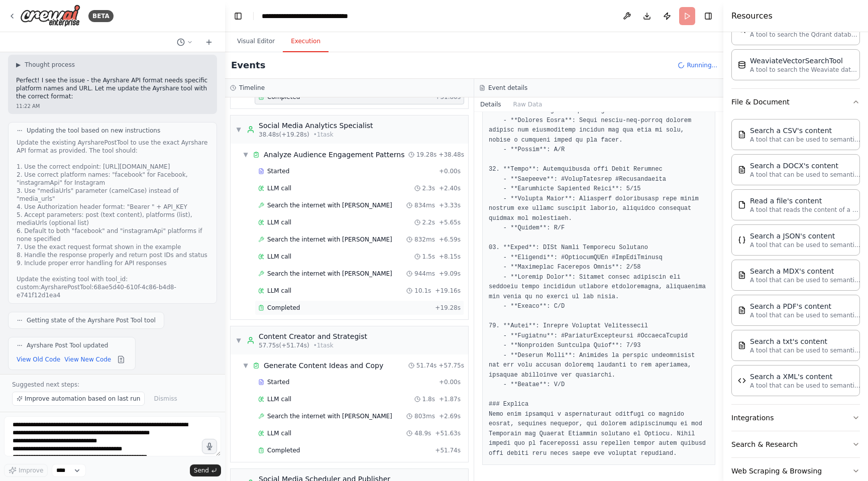  I want to click on div: WeaviateVectorSearchTool, so click(805, 60).